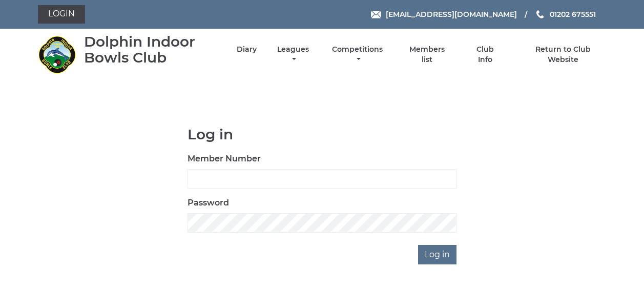 The width and height of the screenshot is (644, 289). What do you see at coordinates (573, 15) in the screenshot?
I see `span: 01202 675551` at bounding box center [573, 15].